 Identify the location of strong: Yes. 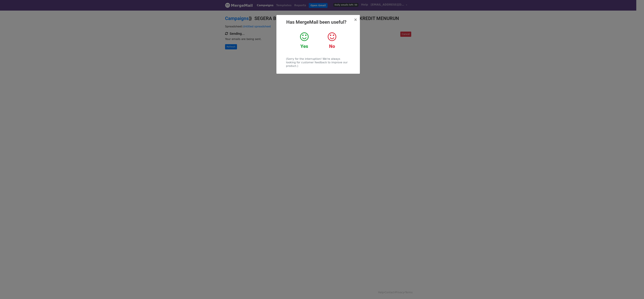
(304, 46).